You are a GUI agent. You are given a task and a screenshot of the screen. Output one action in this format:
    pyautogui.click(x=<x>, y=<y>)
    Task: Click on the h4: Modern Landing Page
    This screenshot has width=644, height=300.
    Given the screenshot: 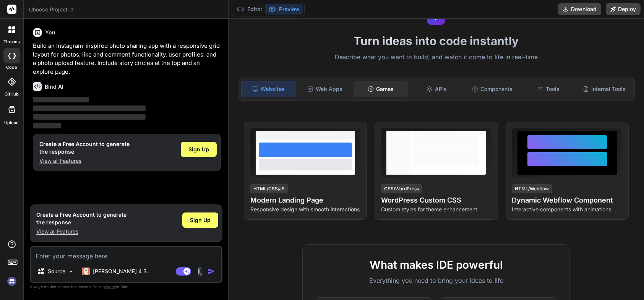 What is the action you would take?
    pyautogui.click(x=305, y=200)
    